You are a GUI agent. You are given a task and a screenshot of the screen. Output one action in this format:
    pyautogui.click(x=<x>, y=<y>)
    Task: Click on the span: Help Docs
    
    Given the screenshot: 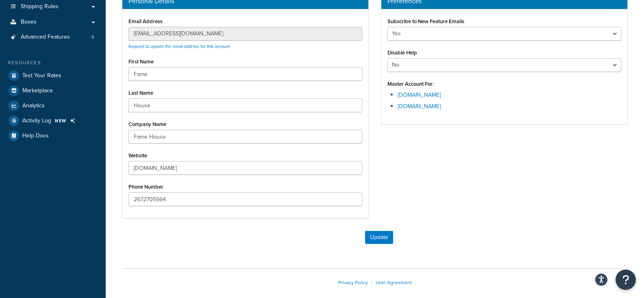 What is the action you would take?
    pyautogui.click(x=35, y=136)
    